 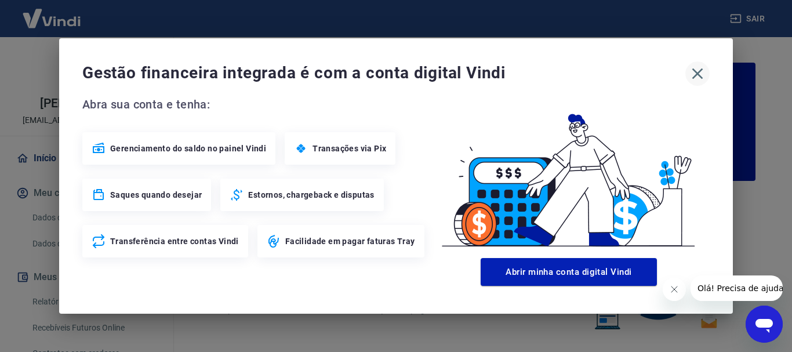 I want to click on span: Saques quando desejar, so click(x=156, y=195).